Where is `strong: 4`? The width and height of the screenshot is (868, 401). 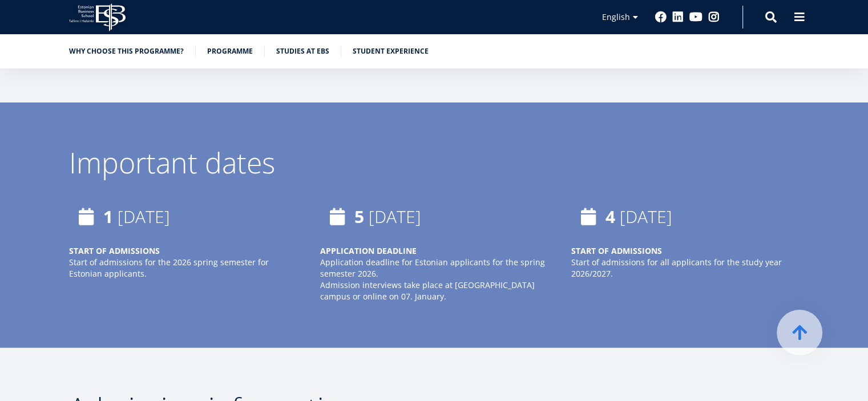
strong: 4 is located at coordinates (609, 216).